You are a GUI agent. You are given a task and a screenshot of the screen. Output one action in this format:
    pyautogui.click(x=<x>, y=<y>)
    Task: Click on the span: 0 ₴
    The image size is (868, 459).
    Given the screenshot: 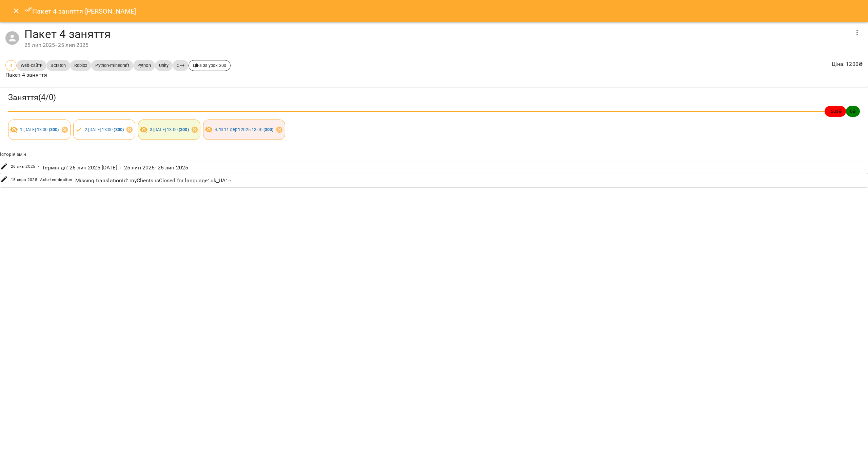 What is the action you would take?
    pyautogui.click(x=852, y=111)
    